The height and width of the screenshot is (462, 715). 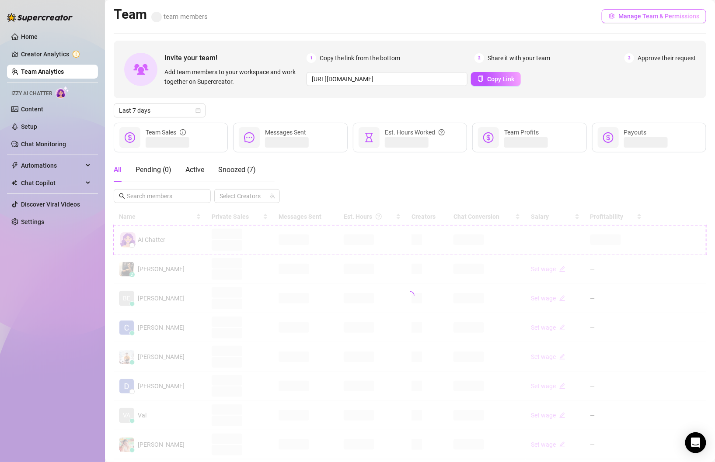 I want to click on span: Add team members to your workspace and work together on Supercreator., so click(x=233, y=77).